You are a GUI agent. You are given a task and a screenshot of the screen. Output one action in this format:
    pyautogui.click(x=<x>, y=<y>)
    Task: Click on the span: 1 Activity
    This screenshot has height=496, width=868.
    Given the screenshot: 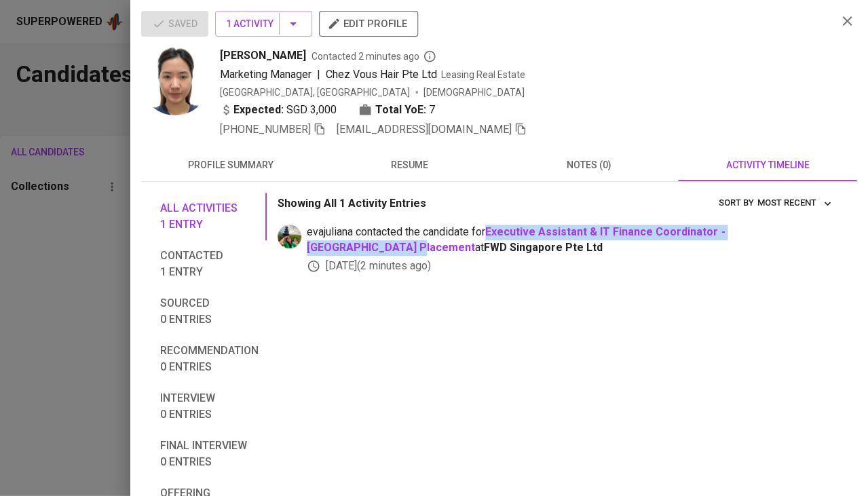 What is the action you would take?
    pyautogui.click(x=264, y=23)
    